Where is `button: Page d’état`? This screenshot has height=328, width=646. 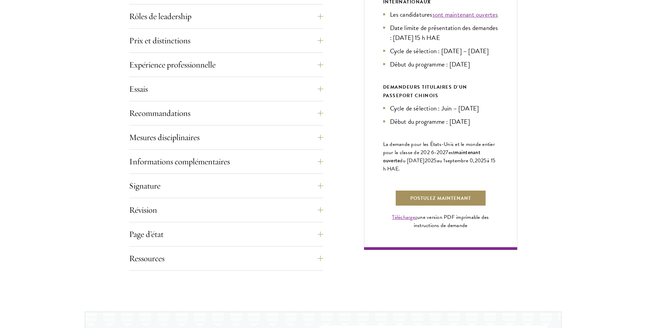 button: Page d’état is located at coordinates (226, 234).